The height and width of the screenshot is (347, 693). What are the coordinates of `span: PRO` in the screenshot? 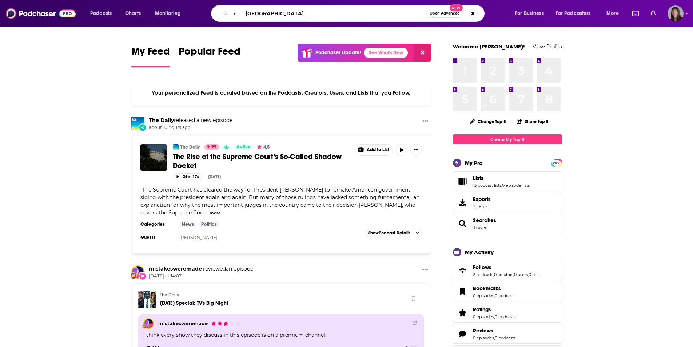 It's located at (557, 163).